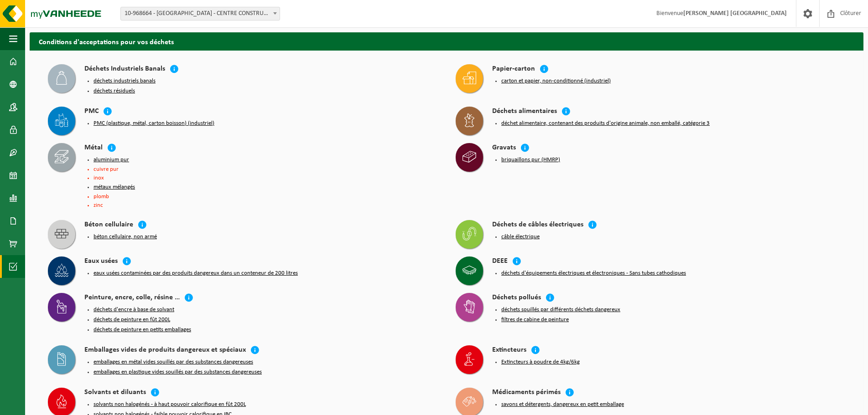 The width and height of the screenshot is (868, 415). I want to click on h4: Déchets de câbles électriques, so click(538, 225).